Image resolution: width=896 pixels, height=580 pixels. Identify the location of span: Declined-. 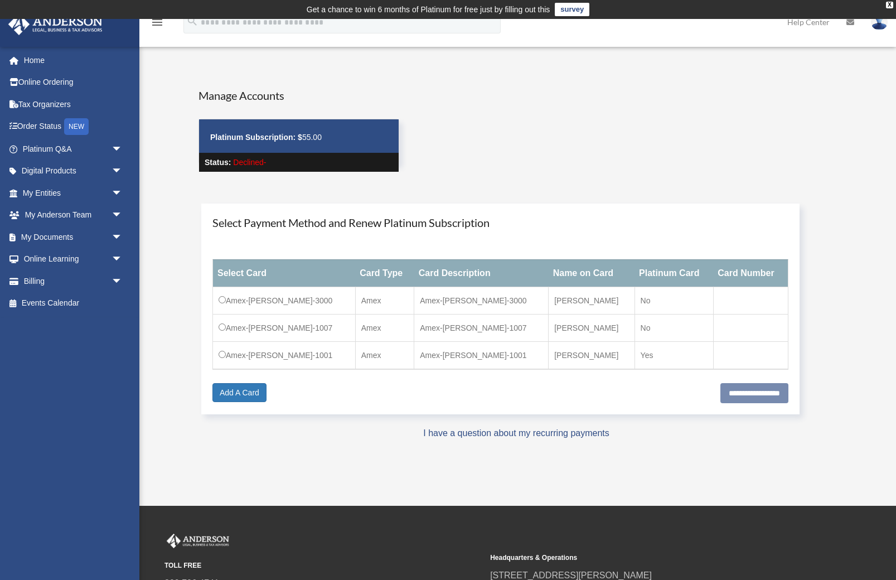
(249, 162).